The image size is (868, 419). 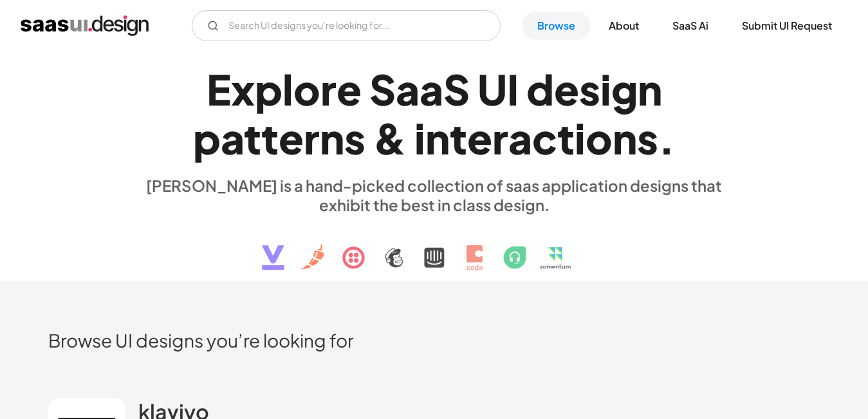 I want to click on h1: Explore SaaS UI design patterns & interactions., so click(x=434, y=114).